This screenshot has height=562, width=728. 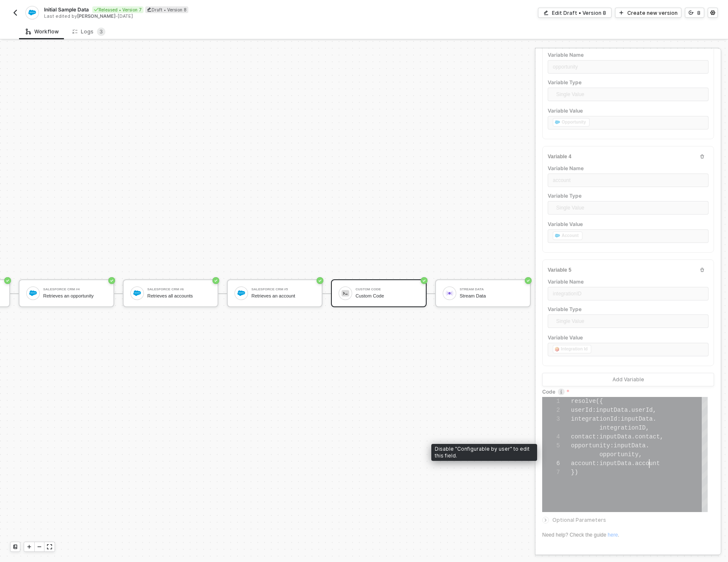 I want to click on div: Salesforce CRM #4, so click(x=75, y=289).